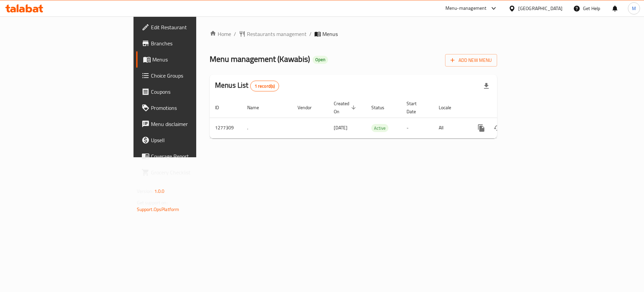 The width and height of the screenshot is (644, 292). I want to click on a: Branches, so click(189, 44).